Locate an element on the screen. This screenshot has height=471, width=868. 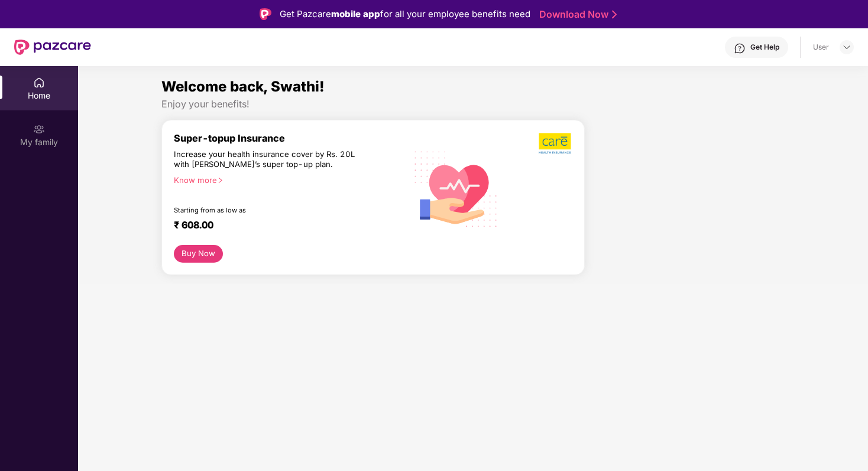
div: Get Pazcare for all your employee benefits need is located at coordinates (405, 14).